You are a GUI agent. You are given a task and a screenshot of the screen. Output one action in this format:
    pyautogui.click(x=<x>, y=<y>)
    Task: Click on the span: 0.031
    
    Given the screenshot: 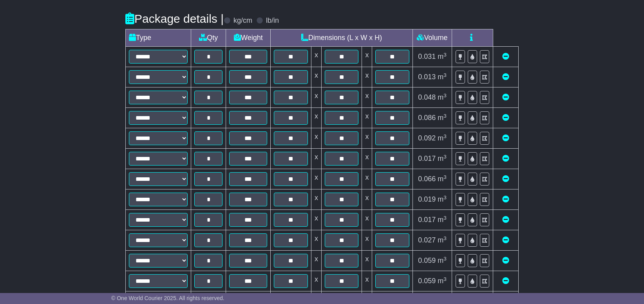 What is the action you would take?
    pyautogui.click(x=427, y=56)
    